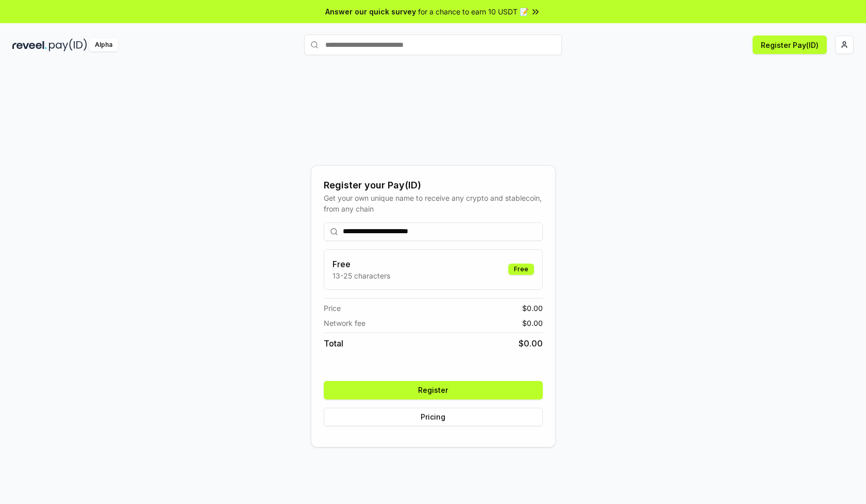 This screenshot has height=504, width=866. Describe the element at coordinates (370, 11) in the screenshot. I see `span: Answer our quick survey` at that location.